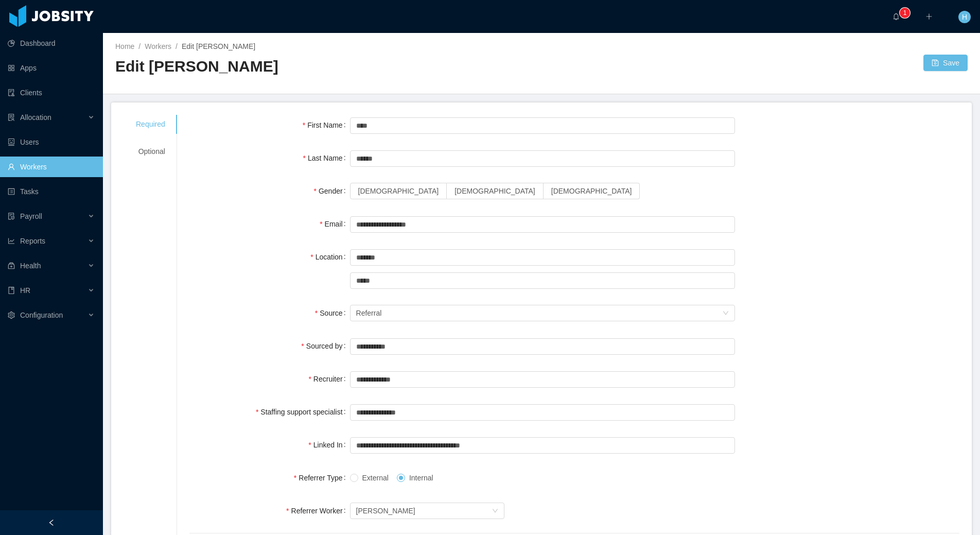 This screenshot has height=535, width=980. What do you see at coordinates (543, 126) in the screenshot?
I see `input: First Name` at bounding box center [543, 126].